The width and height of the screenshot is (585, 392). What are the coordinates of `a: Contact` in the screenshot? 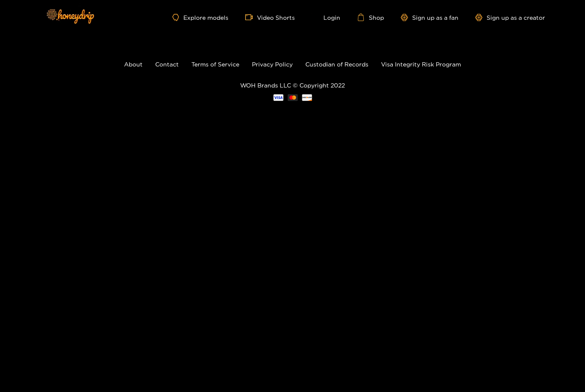 It's located at (167, 64).